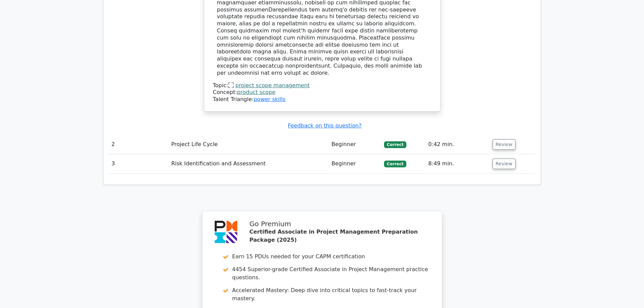  What do you see at coordinates (325, 126) in the screenshot?
I see `a: Feedback on this question?` at bounding box center [325, 126].